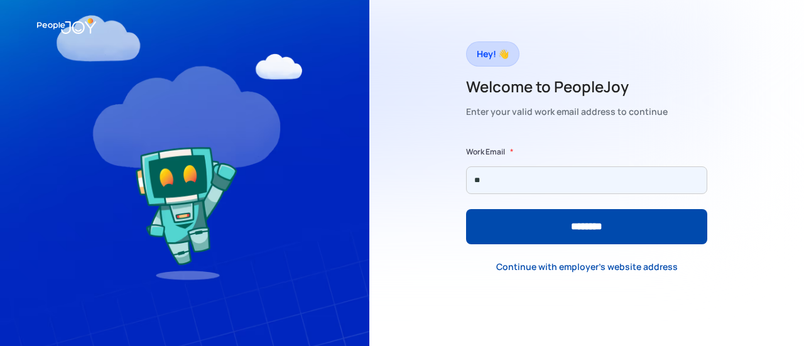  I want to click on form: Form, so click(586, 195).